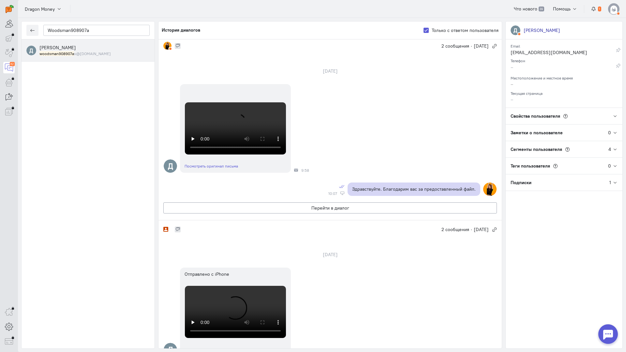 This screenshot has height=352, width=626. Describe the element at coordinates (596, 9) in the screenshot. I see `button: 1` at that location.